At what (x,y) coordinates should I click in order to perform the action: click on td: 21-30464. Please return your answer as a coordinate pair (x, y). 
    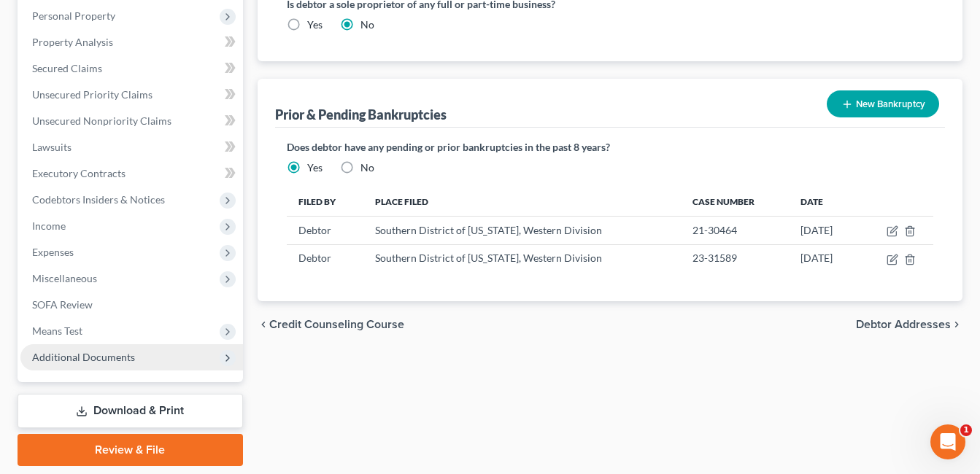
    Looking at the image, I should click on (735, 231).